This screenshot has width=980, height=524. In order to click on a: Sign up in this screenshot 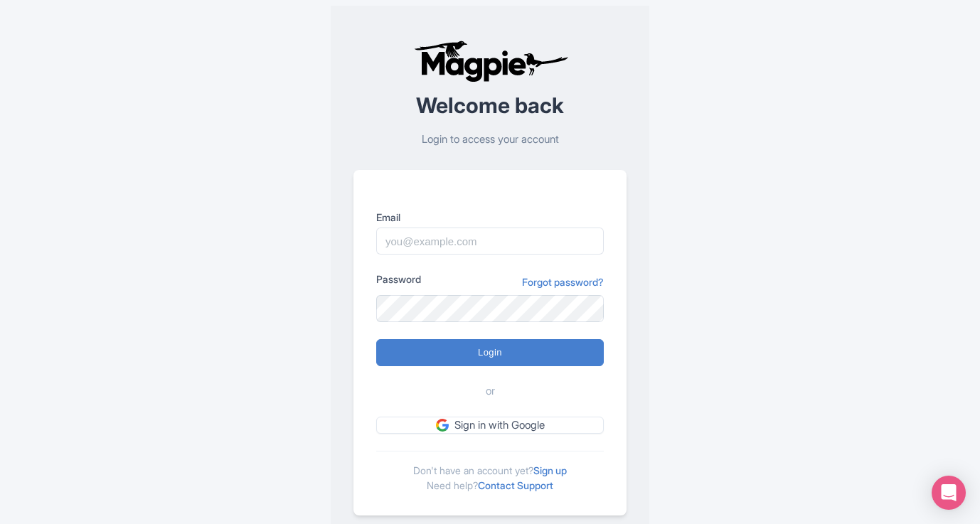, I will do `click(550, 470)`.